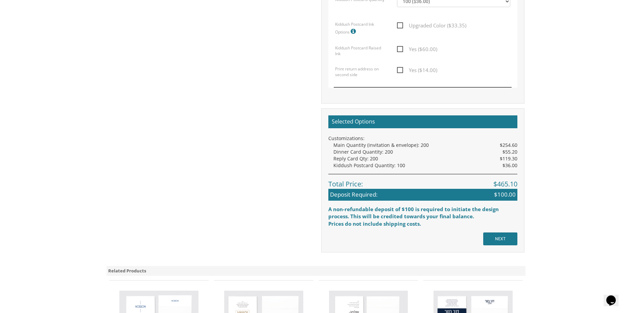 Image resolution: width=632 pixels, height=313 pixels. What do you see at coordinates (316, 270) in the screenshot?
I see `div: Related Products` at bounding box center [316, 270].